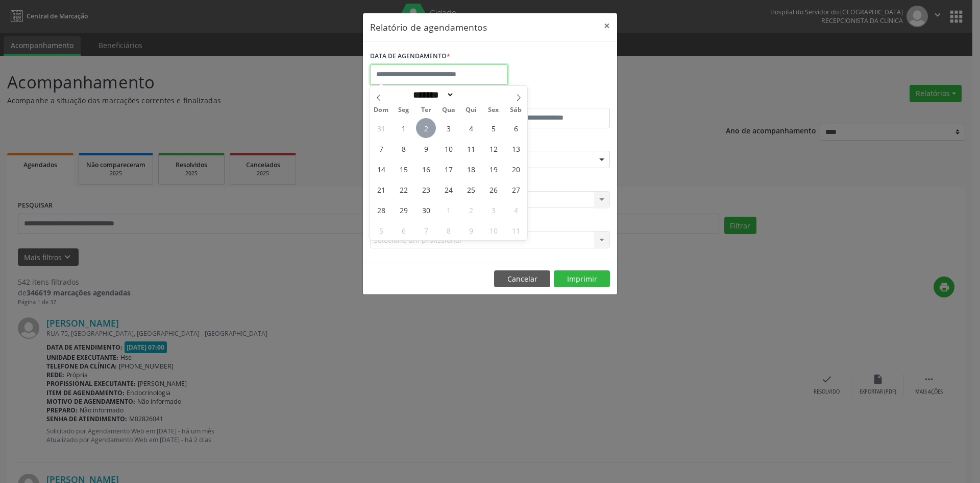 This screenshot has height=483, width=980. I want to click on button: Close, so click(607, 26).